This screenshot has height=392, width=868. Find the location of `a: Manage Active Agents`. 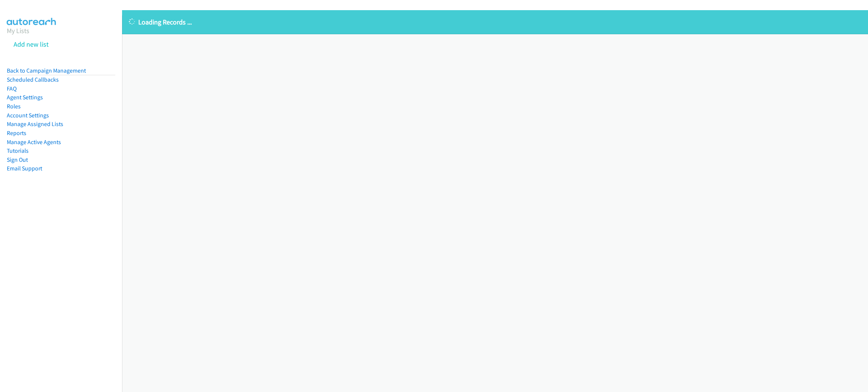

a: Manage Active Agents is located at coordinates (34, 142).